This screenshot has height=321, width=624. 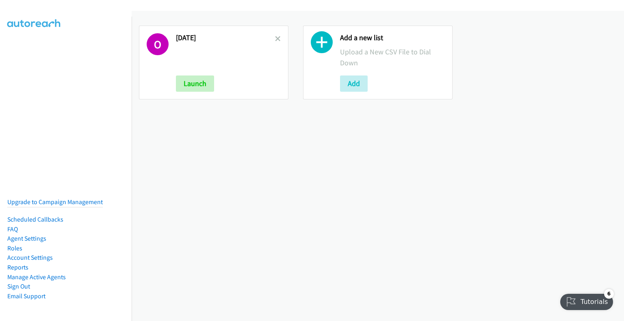 What do you see at coordinates (55, 202) in the screenshot?
I see `a: Upgrade to Campaign Management` at bounding box center [55, 202].